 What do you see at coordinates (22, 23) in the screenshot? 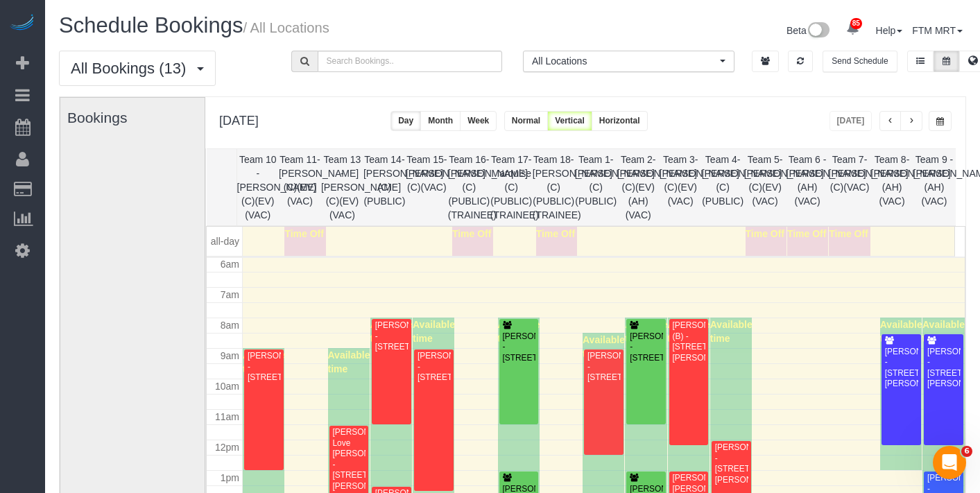
I see `a: Automaid Logo` at bounding box center [22, 23].